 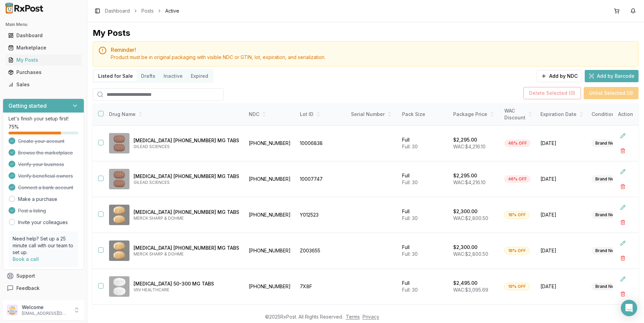 What do you see at coordinates (43, 48) in the screenshot?
I see `a: Marketplace` at bounding box center [43, 48].